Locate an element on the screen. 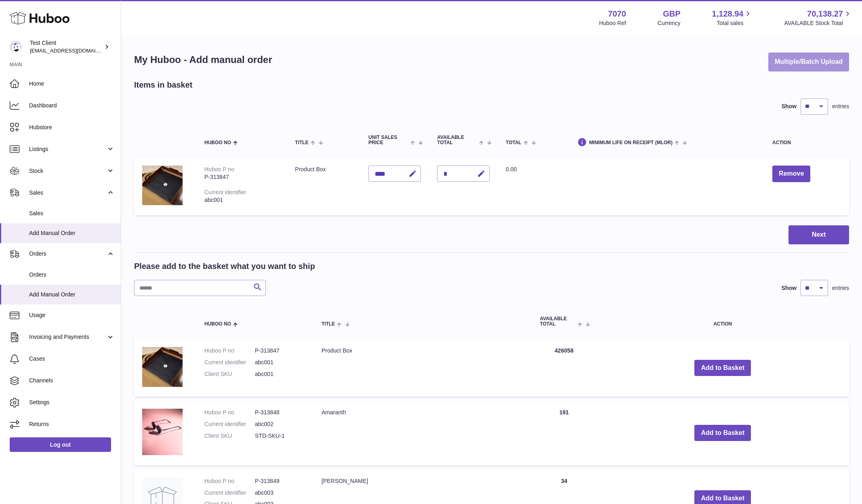  span: Listings is located at coordinates (67, 149).